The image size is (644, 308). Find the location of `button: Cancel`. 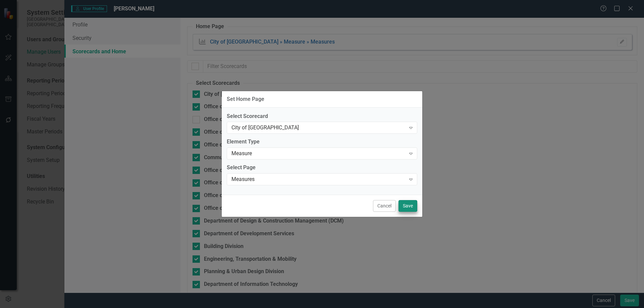

button: Cancel is located at coordinates (384, 206).